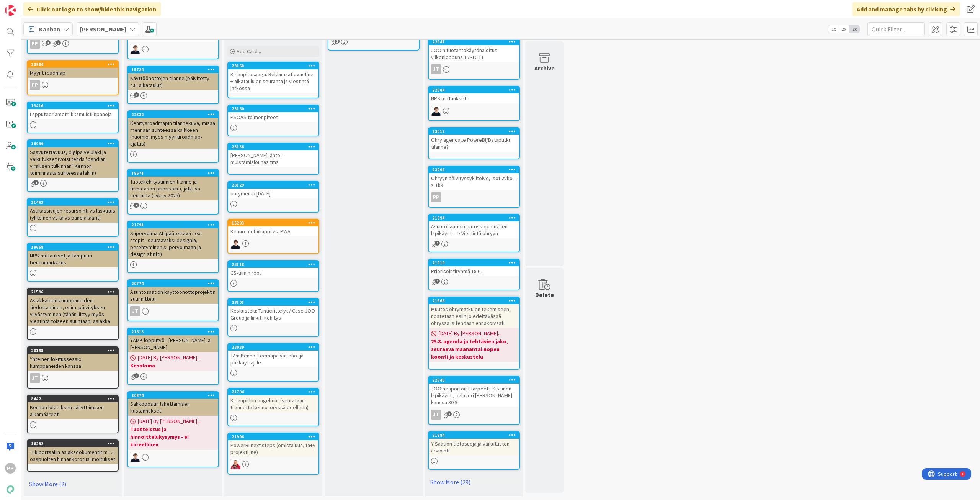 This screenshot has height=500, width=980. I want to click on div: JS, so click(274, 465).